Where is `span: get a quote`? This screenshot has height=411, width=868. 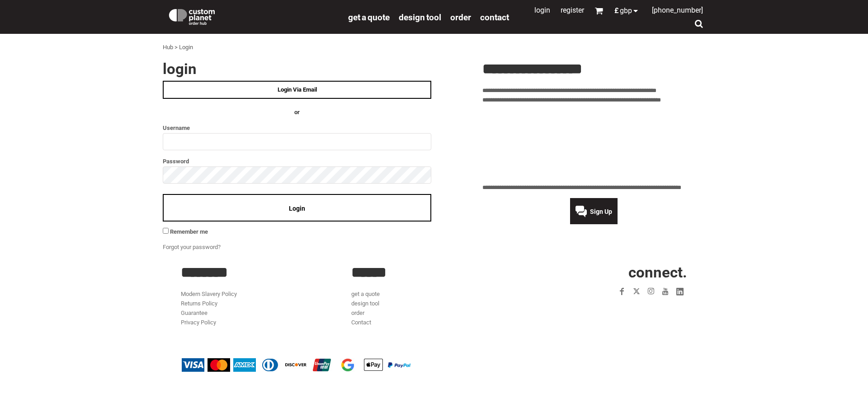 span: get a quote is located at coordinates (369, 17).